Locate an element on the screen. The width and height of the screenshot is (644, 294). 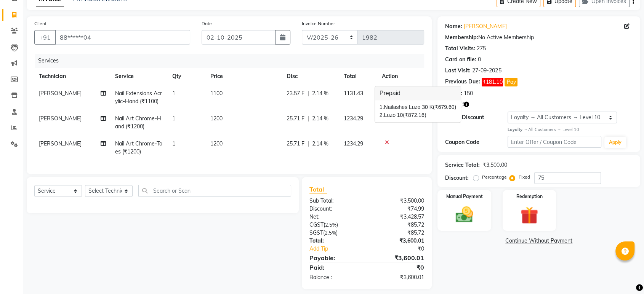
a: Continue Without Payment is located at coordinates (539, 241).